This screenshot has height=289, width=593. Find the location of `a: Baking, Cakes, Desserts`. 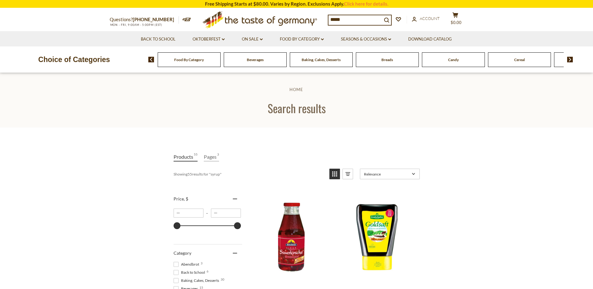

a: Baking, Cakes, Desserts is located at coordinates (321, 59).